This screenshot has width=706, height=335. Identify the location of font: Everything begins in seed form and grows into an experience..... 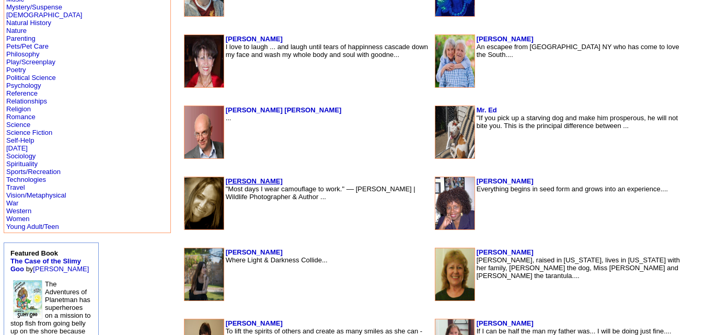
(572, 189).